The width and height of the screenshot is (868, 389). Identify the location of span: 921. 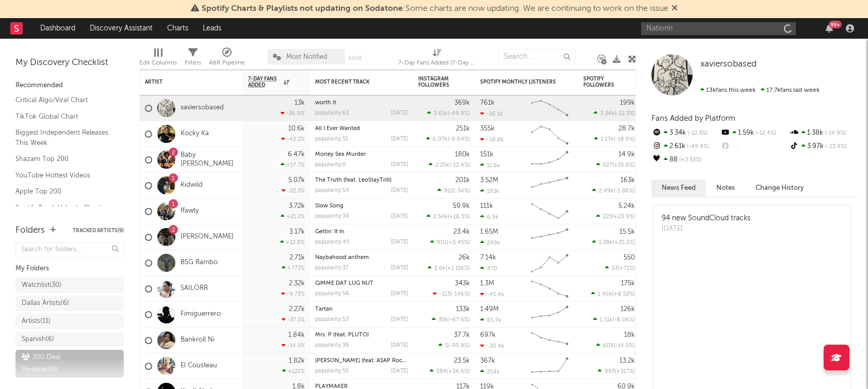
(449, 191).